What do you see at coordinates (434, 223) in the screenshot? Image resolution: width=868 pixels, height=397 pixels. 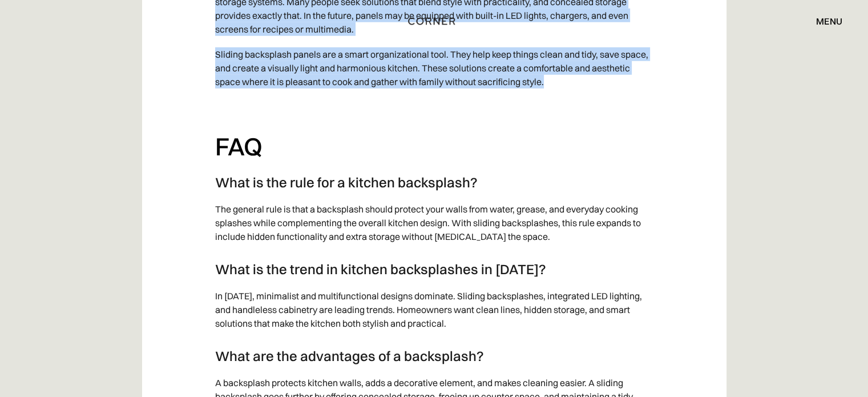 I see `p: The general rule is that a backsplash should protect your walls from water, grease, and everyday ...` at bounding box center [434, 223].